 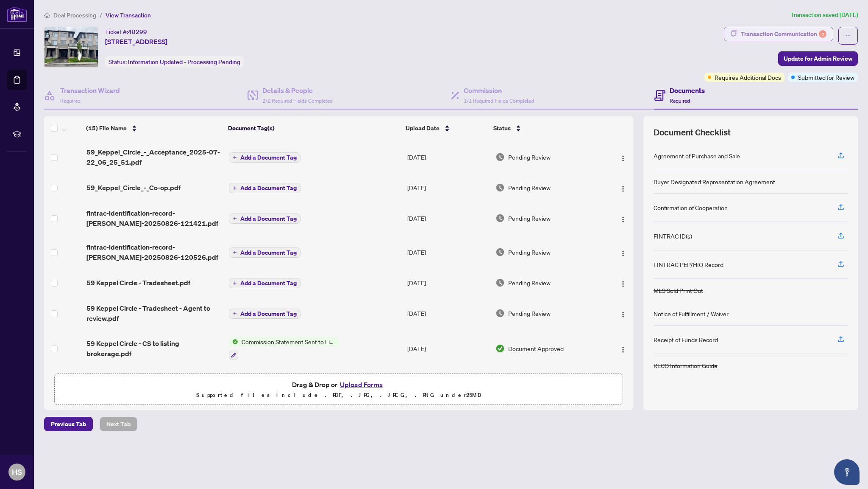 What do you see at coordinates (107, 128) in the screenshot?
I see `span: (15) File Name` at bounding box center [107, 128].